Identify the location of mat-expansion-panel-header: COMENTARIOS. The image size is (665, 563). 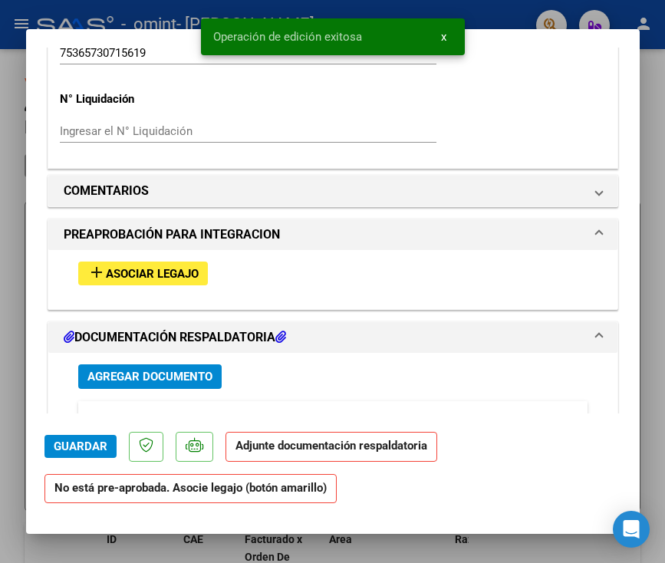
(333, 191).